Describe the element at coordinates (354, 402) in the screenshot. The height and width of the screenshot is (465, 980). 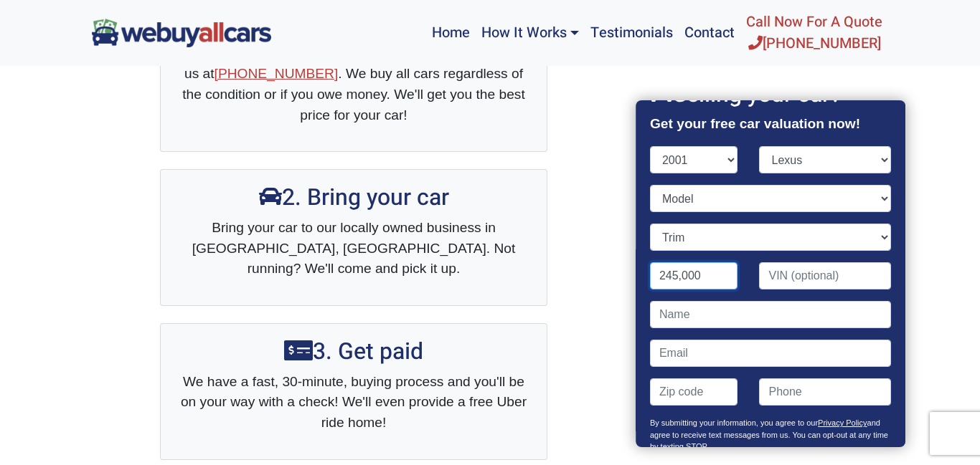
I see `p: We have a fast, 30-minute, buying process and you'll be on your way with a check! We'll even prov...` at that location.